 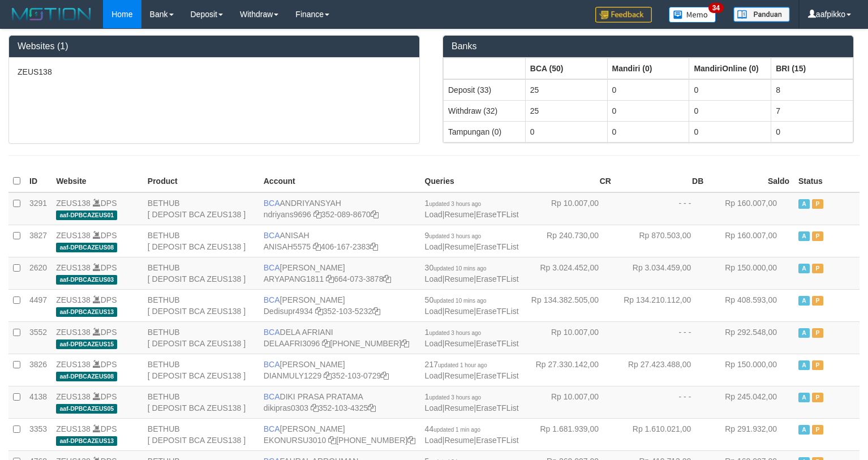 What do you see at coordinates (569, 181) in the screenshot?
I see `th: CR` at bounding box center [569, 181].